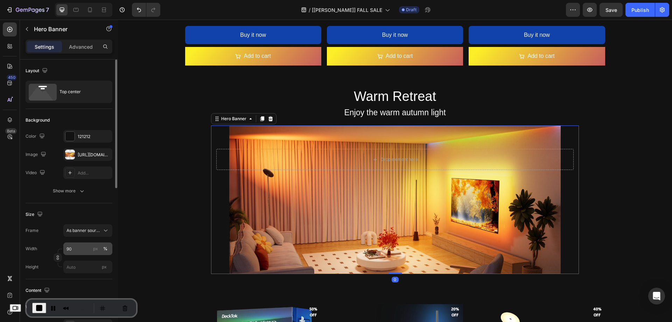 This screenshot has width=672, height=322. I want to click on div: Size, so click(35, 214).